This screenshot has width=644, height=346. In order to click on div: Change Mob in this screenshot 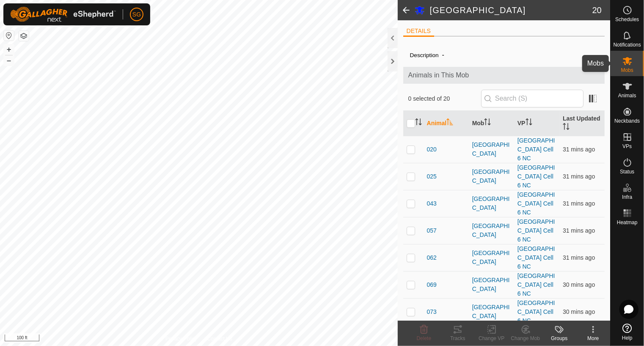, I will do `click(526, 338)`.